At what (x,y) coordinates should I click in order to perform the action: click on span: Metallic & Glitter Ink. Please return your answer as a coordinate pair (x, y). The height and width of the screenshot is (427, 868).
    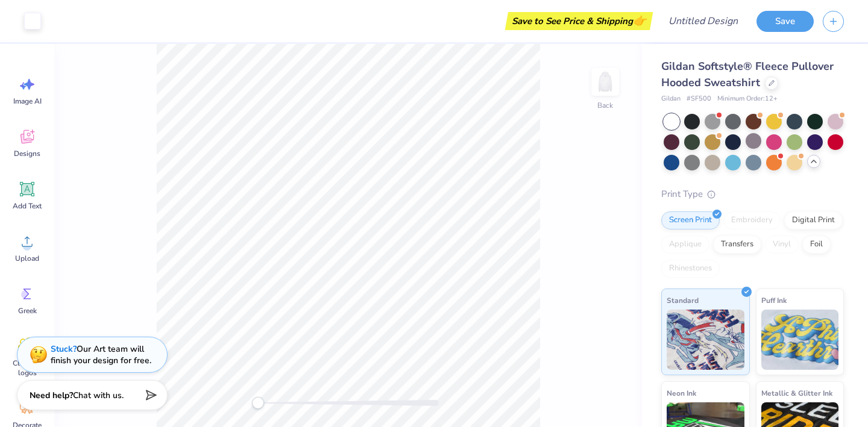
    Looking at the image, I should click on (797, 393).